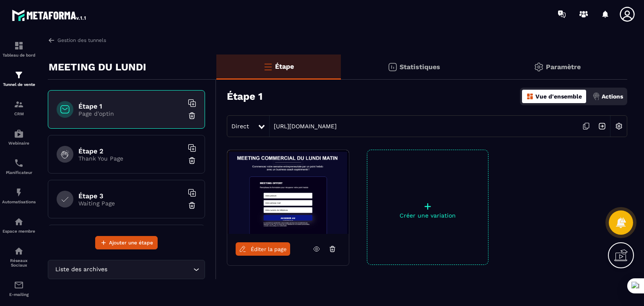 The image size is (644, 306). I want to click on a: Éditer la page, so click(263, 249).